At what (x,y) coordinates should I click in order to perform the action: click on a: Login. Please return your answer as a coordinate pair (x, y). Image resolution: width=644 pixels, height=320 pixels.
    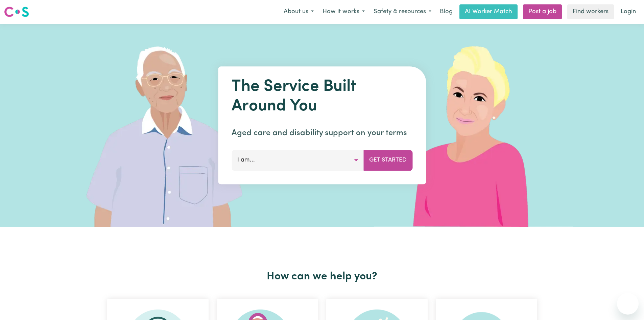
    Looking at the image, I should click on (628, 12).